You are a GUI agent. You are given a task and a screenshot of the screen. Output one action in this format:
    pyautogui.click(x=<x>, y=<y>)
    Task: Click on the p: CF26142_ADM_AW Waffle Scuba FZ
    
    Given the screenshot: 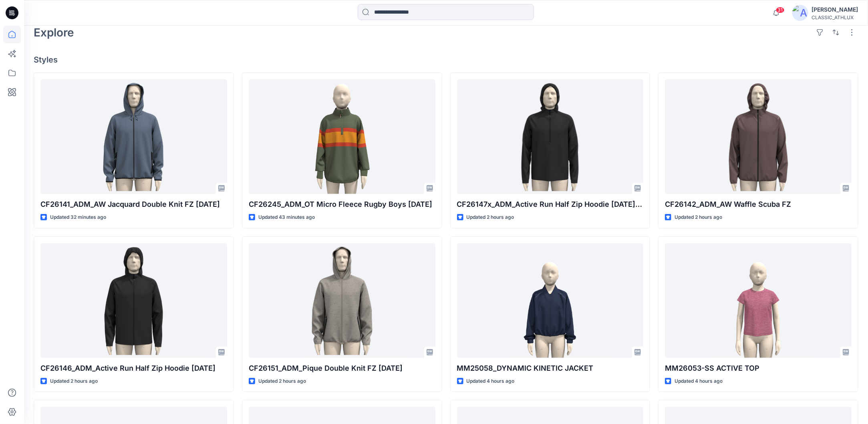 What is the action you would take?
    pyautogui.click(x=758, y=204)
    